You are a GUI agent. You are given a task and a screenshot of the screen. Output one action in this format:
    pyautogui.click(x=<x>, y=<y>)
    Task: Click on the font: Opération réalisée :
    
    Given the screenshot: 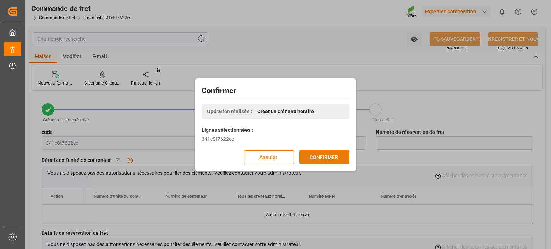 What is the action you would take?
    pyautogui.click(x=229, y=112)
    